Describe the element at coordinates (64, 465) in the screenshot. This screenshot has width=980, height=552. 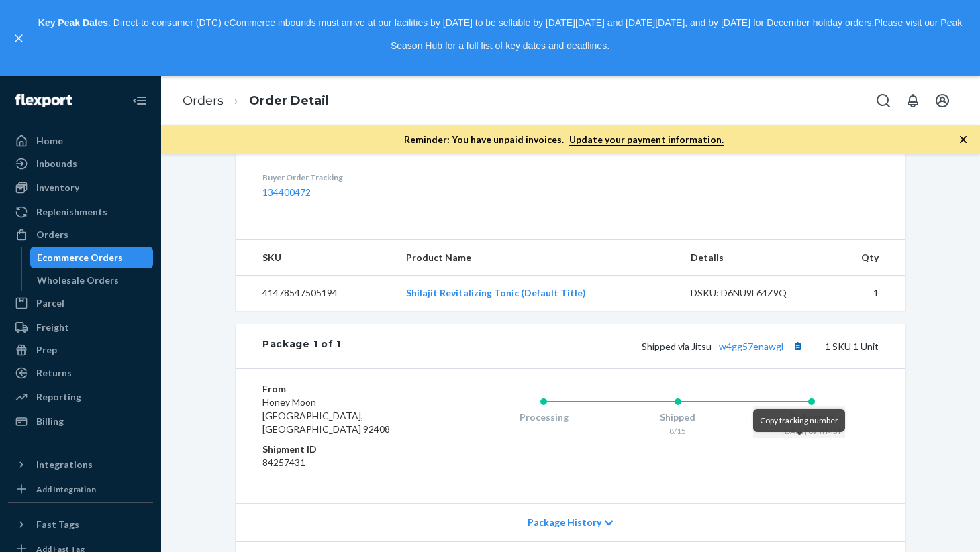
I see `div: Integrations` at that location.